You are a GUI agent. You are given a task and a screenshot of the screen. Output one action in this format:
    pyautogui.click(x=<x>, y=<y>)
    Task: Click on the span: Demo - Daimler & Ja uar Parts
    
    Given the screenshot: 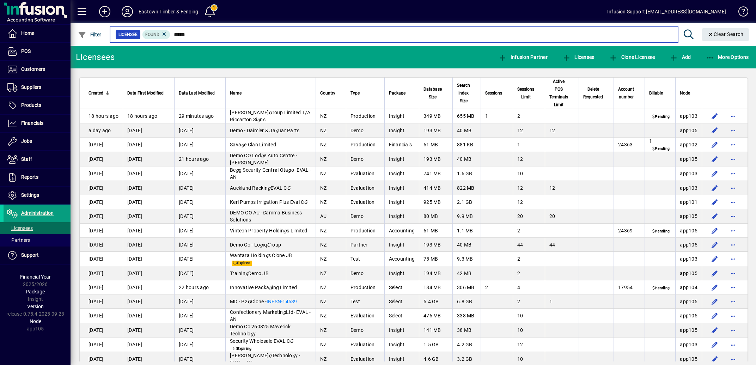 What is the action you would take?
    pyautogui.click(x=264, y=130)
    